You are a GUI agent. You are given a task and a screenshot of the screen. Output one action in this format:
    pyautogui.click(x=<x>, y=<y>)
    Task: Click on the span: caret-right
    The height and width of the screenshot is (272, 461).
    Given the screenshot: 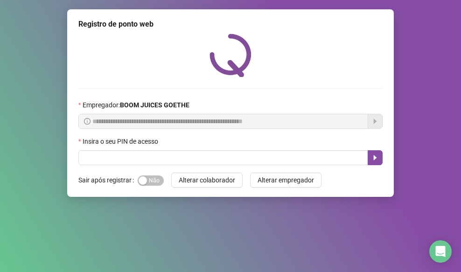 What is the action you would take?
    pyautogui.click(x=375, y=158)
    